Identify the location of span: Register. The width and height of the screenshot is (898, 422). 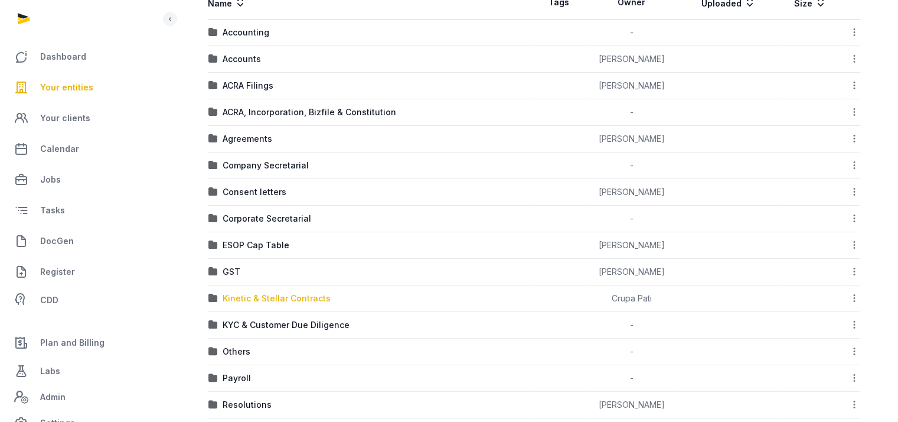
(57, 272).